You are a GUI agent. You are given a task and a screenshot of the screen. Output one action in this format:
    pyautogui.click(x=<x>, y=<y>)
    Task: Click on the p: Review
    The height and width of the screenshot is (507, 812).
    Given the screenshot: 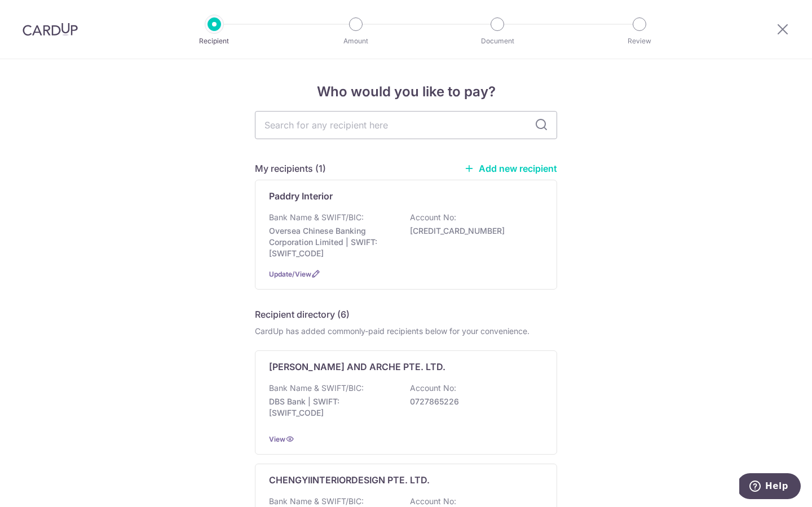 What is the action you would take?
    pyautogui.click(x=639, y=41)
    